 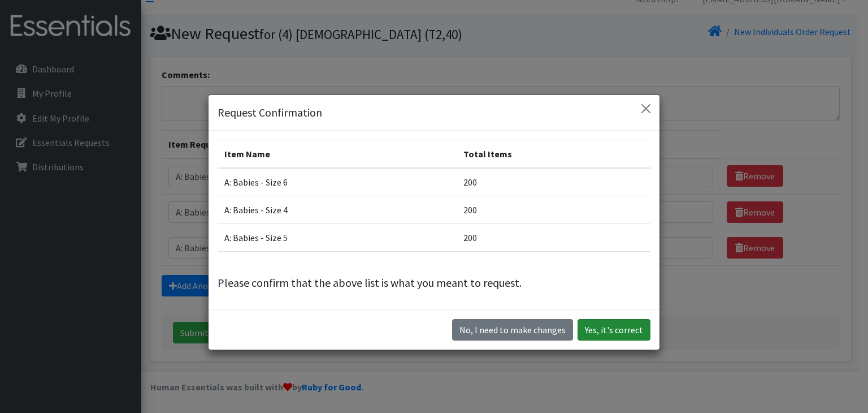 What do you see at coordinates (337, 182) in the screenshot?
I see `td: A: Babies - Size 6` at bounding box center [337, 182].